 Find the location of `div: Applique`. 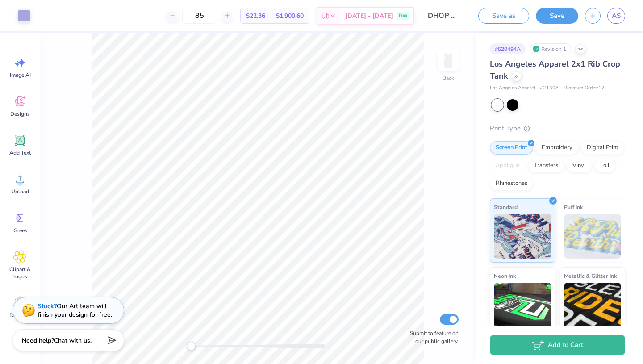

div: Applique is located at coordinates (508, 165).